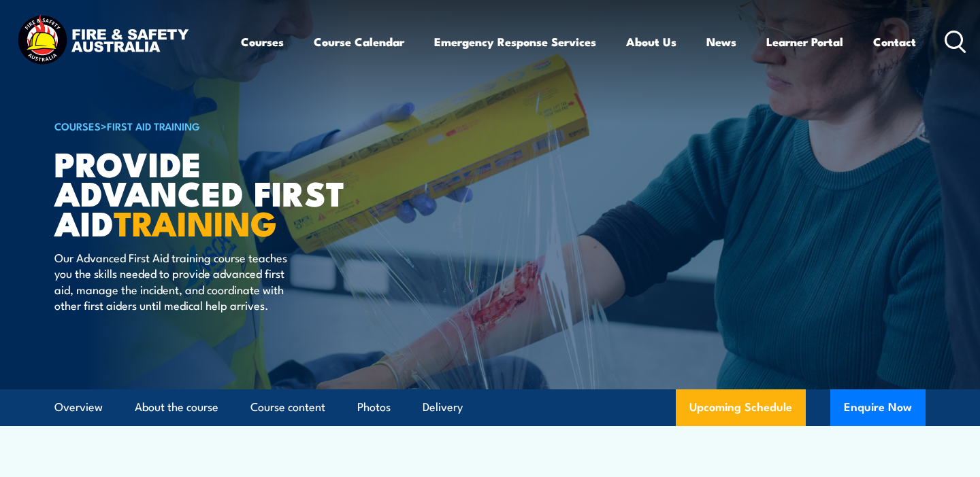 The width and height of the screenshot is (980, 477). Describe the element at coordinates (222, 193) in the screenshot. I see `h1: Provide Advanced First Aid` at that location.